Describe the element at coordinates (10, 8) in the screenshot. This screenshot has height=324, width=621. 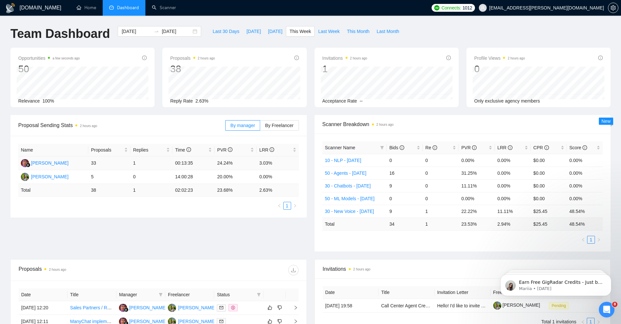
I see `img: logo` at that location.